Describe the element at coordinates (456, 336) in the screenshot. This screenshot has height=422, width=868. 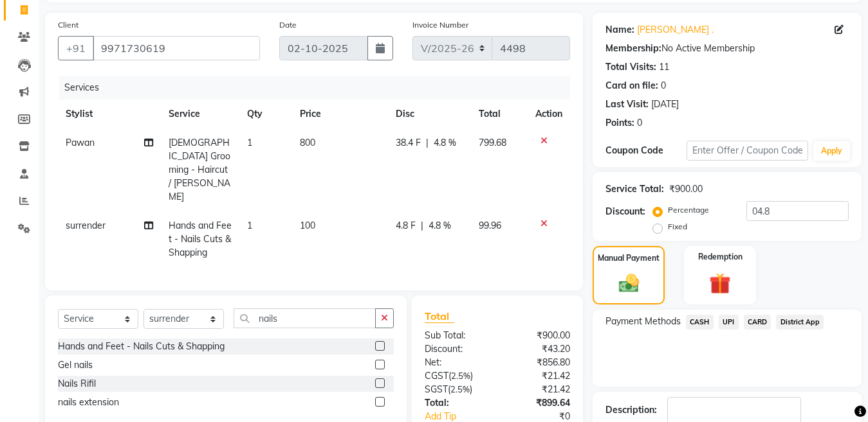
I see `div: Sub Total:` at that location.